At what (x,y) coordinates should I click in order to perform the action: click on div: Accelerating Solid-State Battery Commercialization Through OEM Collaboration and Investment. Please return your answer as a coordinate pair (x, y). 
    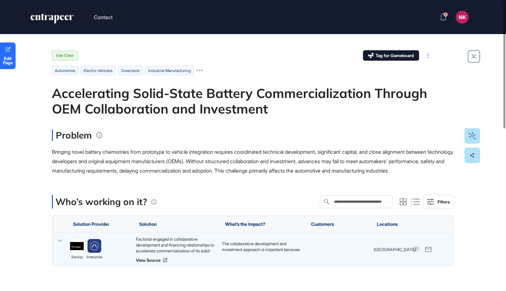
    Looking at the image, I should click on (253, 101).